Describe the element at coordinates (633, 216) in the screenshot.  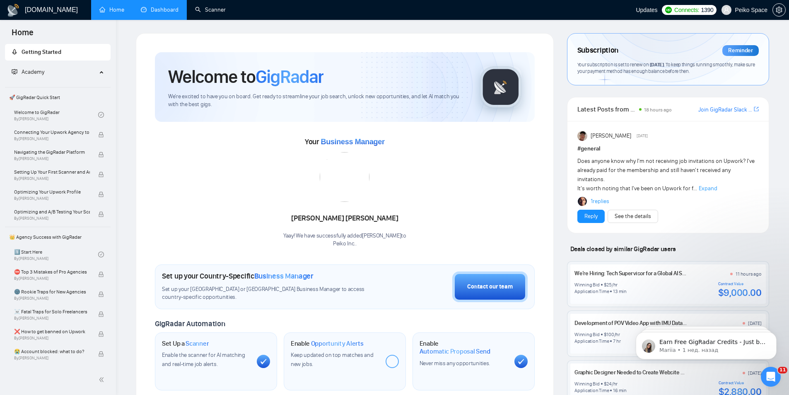
I see `a: See the details` at that location.